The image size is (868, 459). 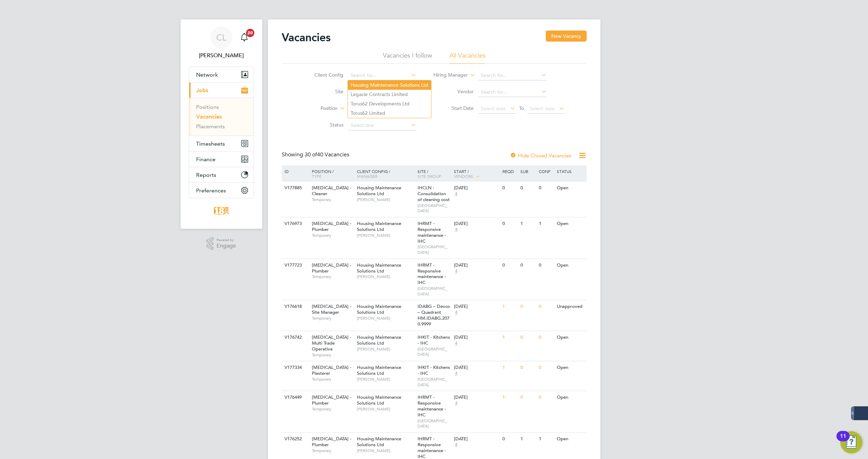 I want to click on div: V177723, so click(x=295, y=266).